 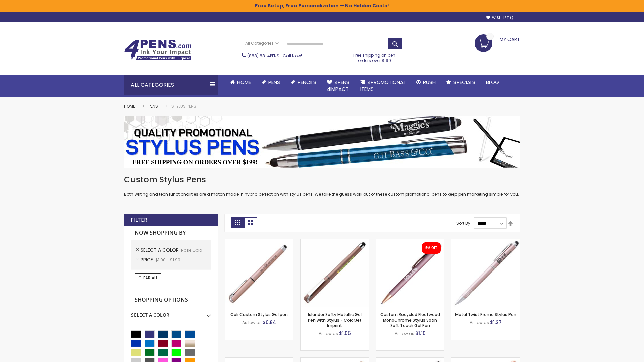 What do you see at coordinates (411, 320) in the screenshot?
I see `a: Custom Recycled Fleetwood MonoChrome Stylus Satin Soft Touch Gel Pen` at bounding box center [411, 320].